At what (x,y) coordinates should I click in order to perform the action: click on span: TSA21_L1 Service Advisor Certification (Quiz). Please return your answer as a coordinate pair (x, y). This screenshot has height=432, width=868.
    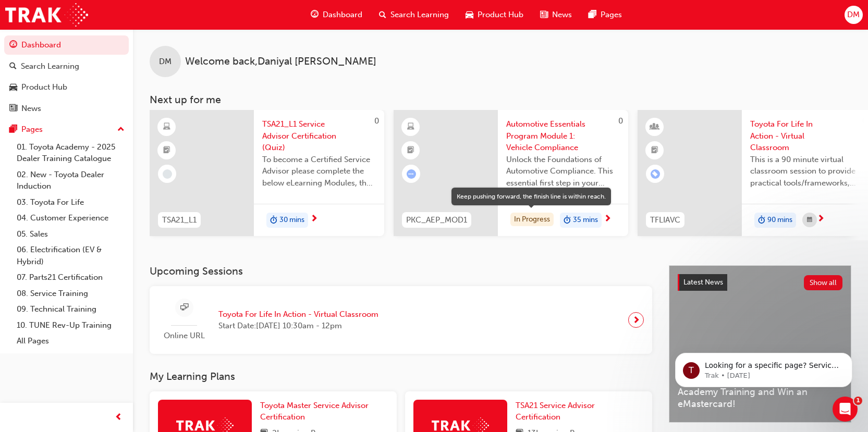
    Looking at the image, I should click on (319, 136).